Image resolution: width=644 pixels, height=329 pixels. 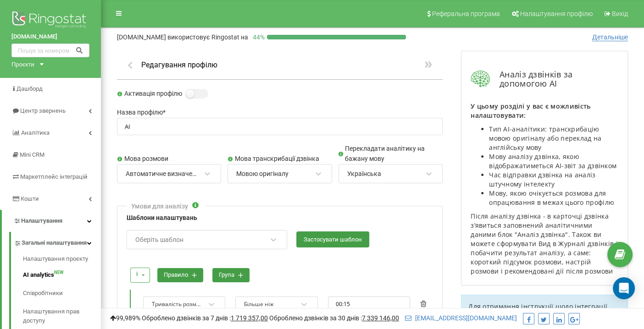 I want to click on a: Співробітники, so click(x=62, y=293).